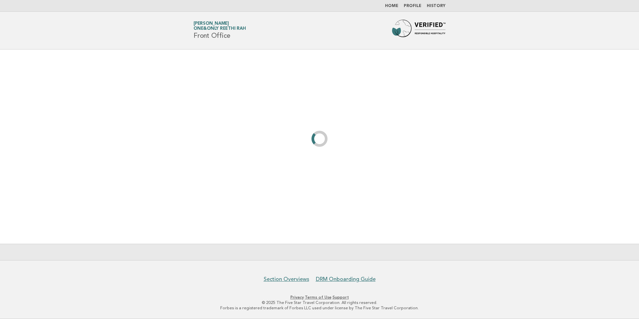  Describe the element at coordinates (286, 279) in the screenshot. I see `a: Section Overviews` at that location.